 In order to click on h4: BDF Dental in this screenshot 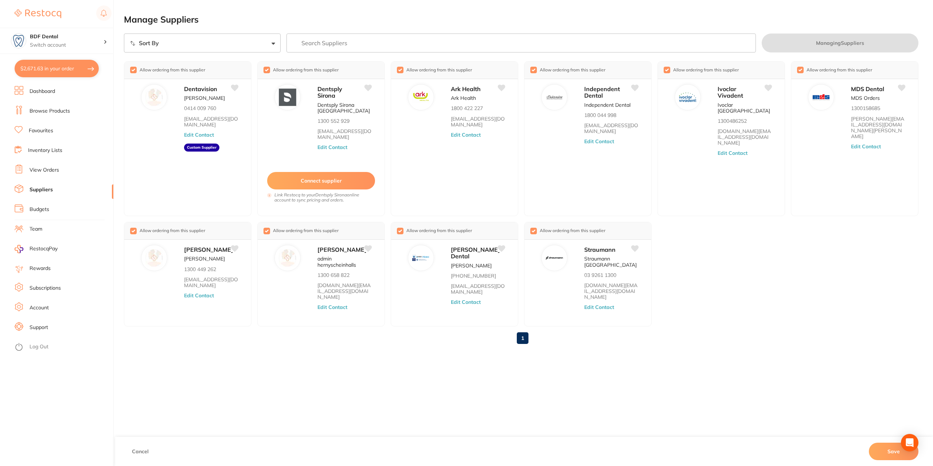, I will do `click(67, 37)`.